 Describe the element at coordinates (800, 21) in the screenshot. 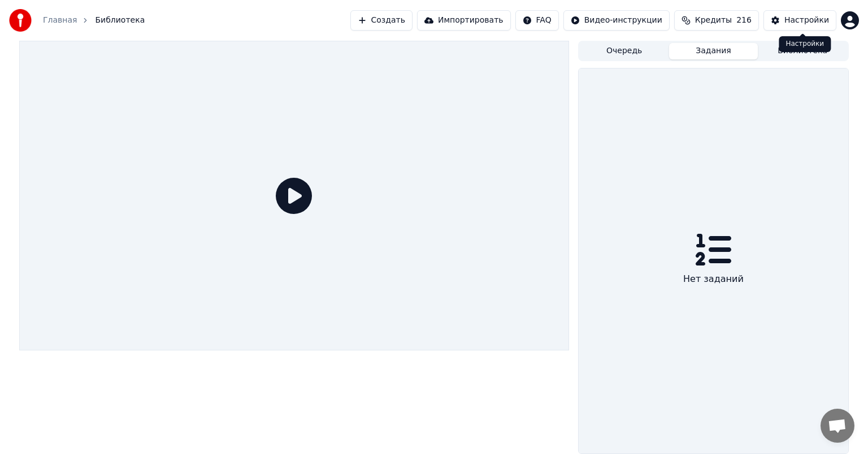

I see `button: Настройки` at that location.